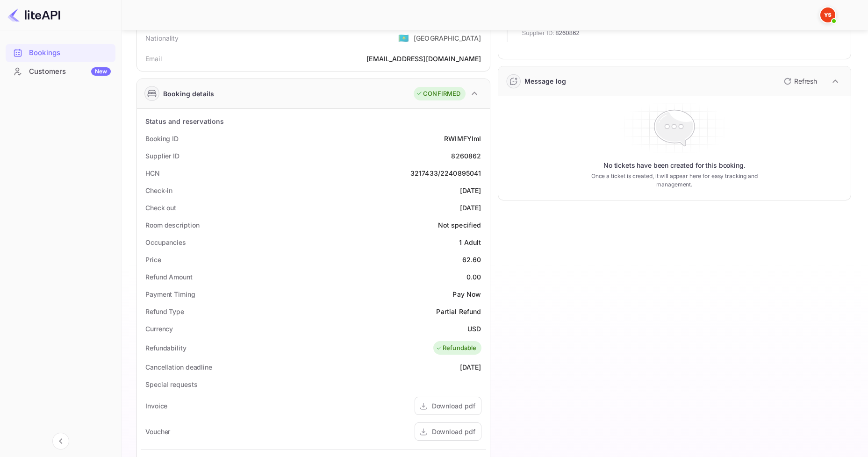  Describe the element at coordinates (166, 348) in the screenshot. I see `div: Refundability` at that location.